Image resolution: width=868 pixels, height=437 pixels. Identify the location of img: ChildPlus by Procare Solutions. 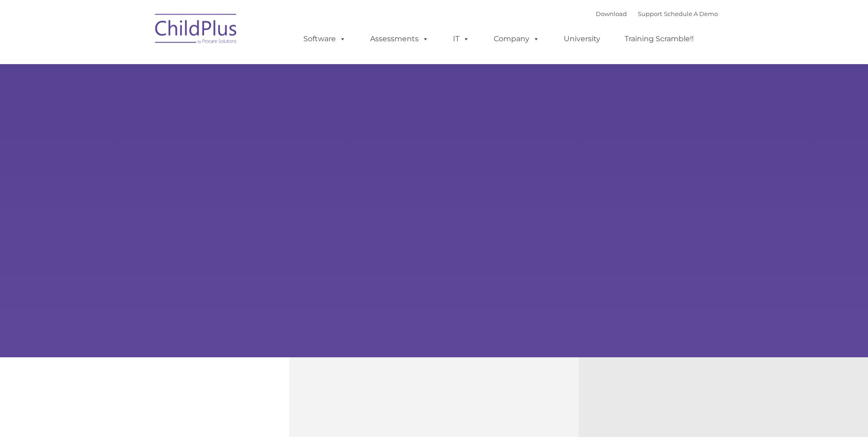
(196, 30).